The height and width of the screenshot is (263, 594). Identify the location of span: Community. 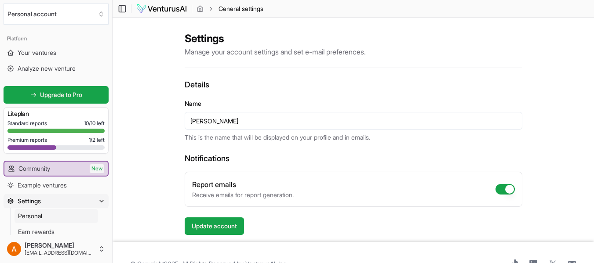
(34, 169).